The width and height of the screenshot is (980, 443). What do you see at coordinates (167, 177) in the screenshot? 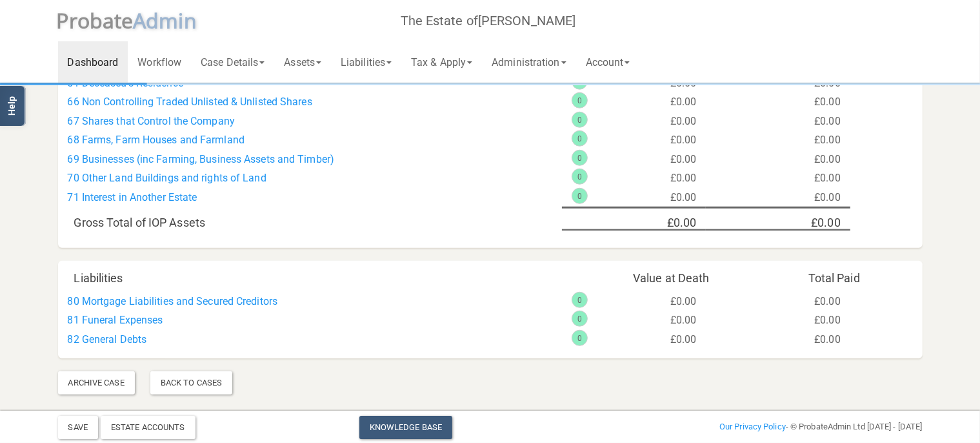
I see `a: 70 Other Land Buildings and rights of Land` at bounding box center [167, 177].